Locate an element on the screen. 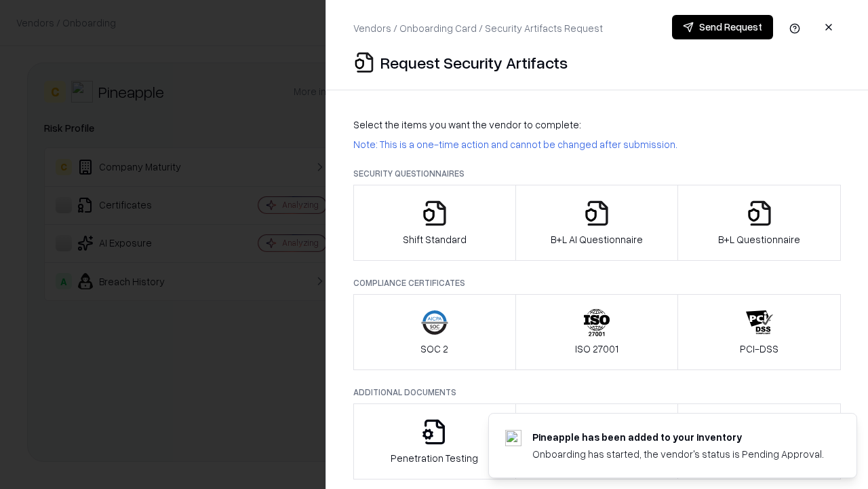  button: ISO 27001 is located at coordinates (597, 332).